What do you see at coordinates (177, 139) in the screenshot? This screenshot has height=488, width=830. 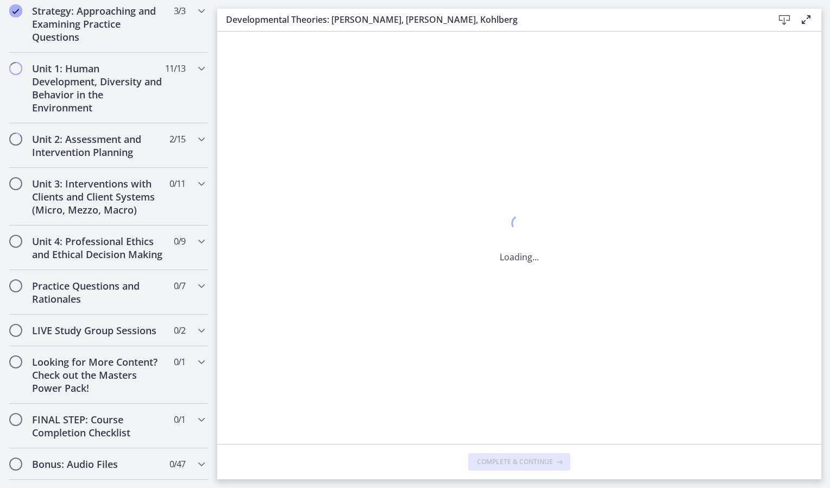 I see `span: 2 / 15` at bounding box center [177, 139].